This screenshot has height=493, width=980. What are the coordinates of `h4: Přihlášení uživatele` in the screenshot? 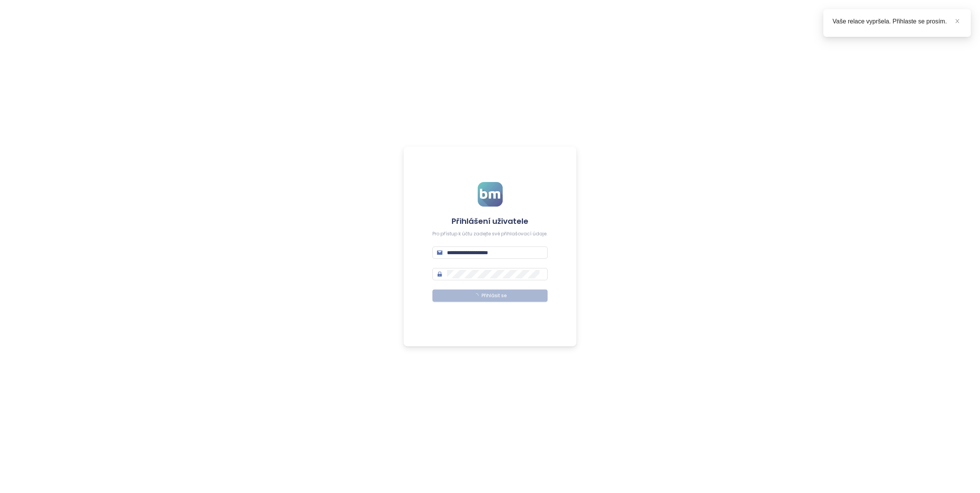 It's located at (490, 221).